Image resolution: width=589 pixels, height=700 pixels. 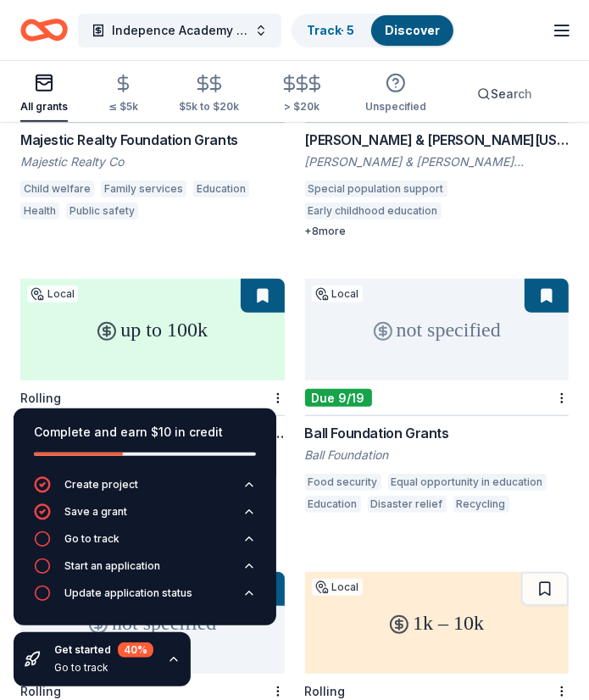 I want to click on button: Update application status, so click(x=145, y=598).